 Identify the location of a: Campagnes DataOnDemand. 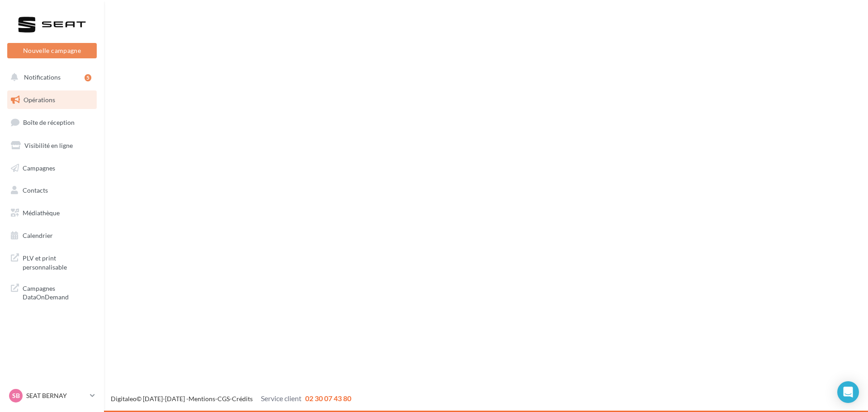
(52, 292).